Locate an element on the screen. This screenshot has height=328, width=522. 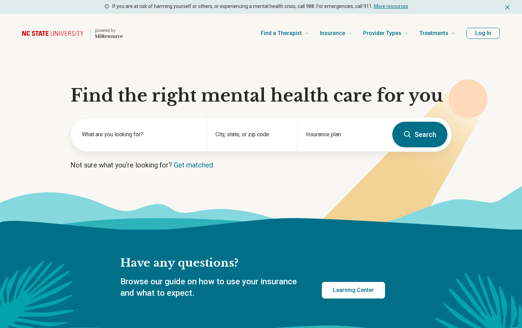
span: Provider Types is located at coordinates (383, 33).